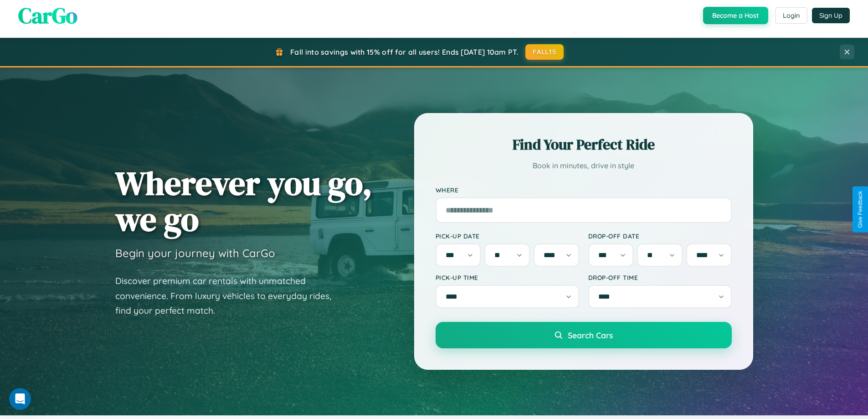 This screenshot has height=419, width=868. What do you see at coordinates (244, 201) in the screenshot?
I see `h1: Wherever you go, we go` at bounding box center [244, 201].